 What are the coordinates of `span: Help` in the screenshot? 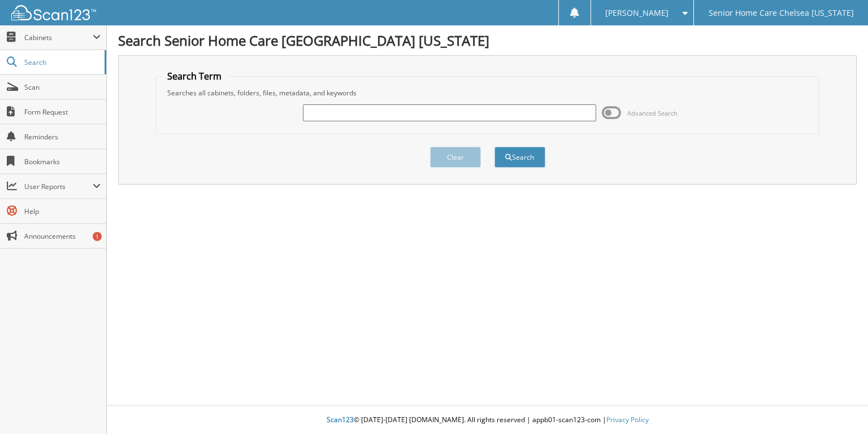 It's located at (62, 212).